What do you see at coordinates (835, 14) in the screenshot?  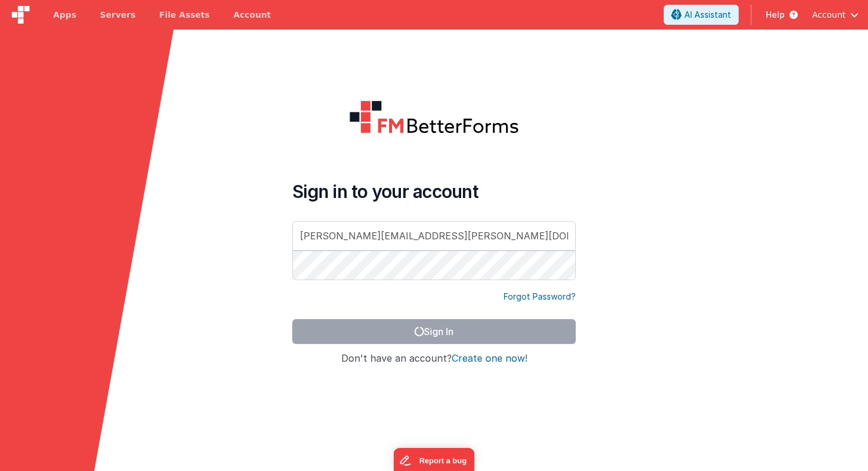 I see `button: Account` at bounding box center [835, 14].